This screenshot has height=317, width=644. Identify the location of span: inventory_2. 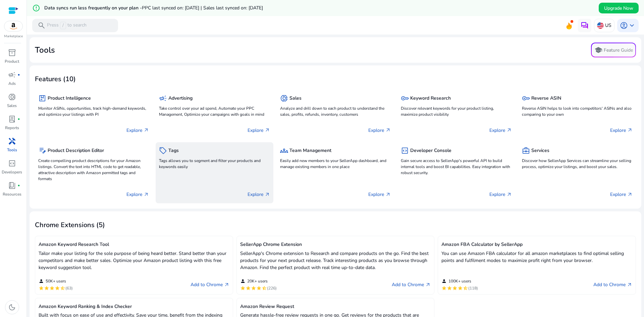
(12, 52).